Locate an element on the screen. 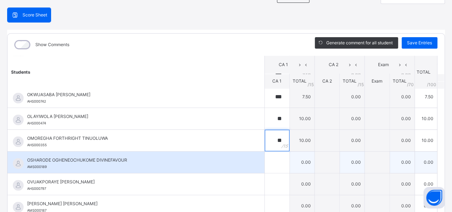  button: Open asap is located at coordinates (434, 198).